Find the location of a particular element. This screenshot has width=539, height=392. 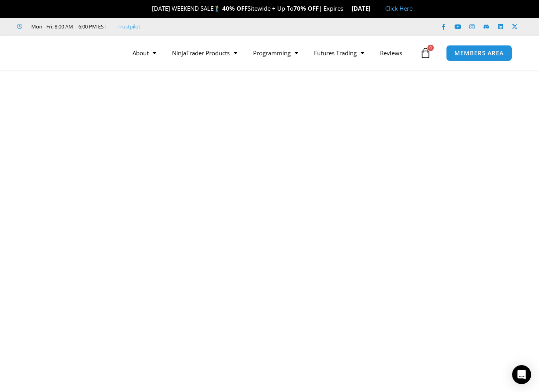

span: 0 is located at coordinates (431, 48).